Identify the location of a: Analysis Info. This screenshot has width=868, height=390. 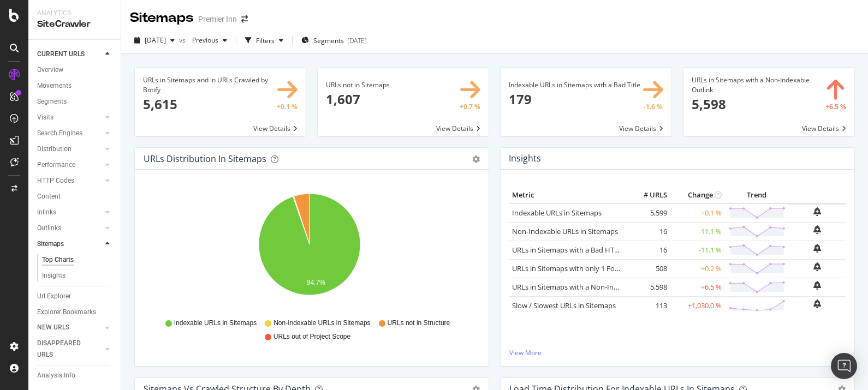
(75, 375).